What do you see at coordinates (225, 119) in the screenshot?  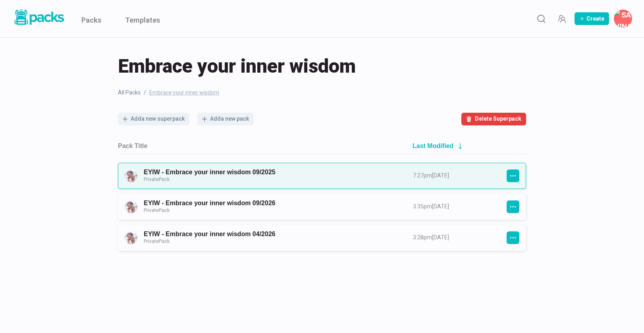 I see `button: Adda new pack` at bounding box center [225, 119].